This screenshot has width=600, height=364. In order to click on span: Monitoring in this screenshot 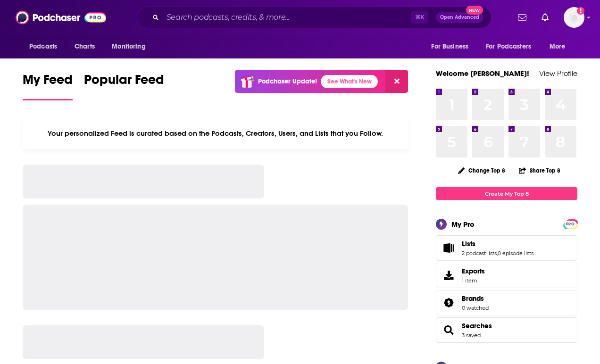, I will do `click(128, 47)`.